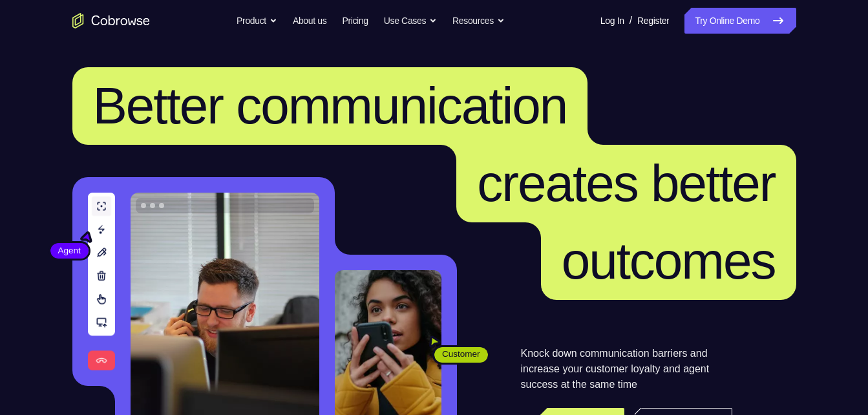  What do you see at coordinates (111, 21) in the screenshot?
I see `a: Go to the home page` at bounding box center [111, 21].